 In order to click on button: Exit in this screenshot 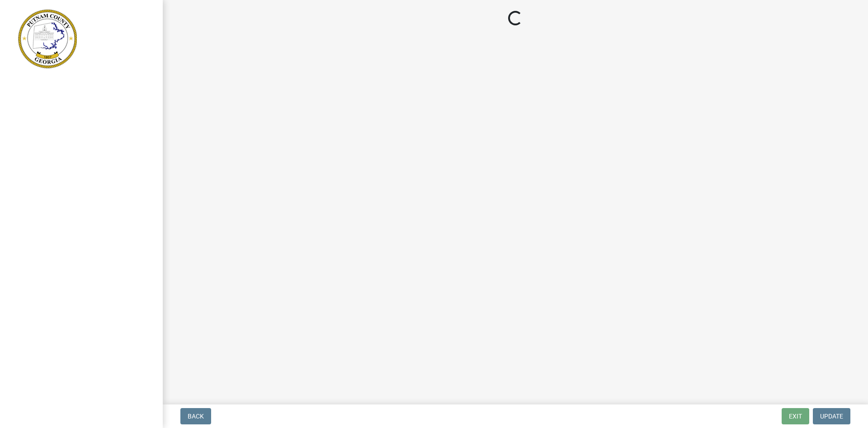, I will do `click(795, 416)`.